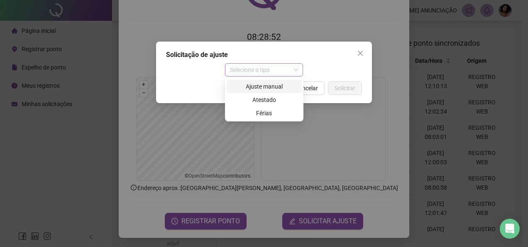 The width and height of the screenshot is (528, 247). Describe the element at coordinates (510, 228) in the screenshot. I see `div: Open Intercom Messenger` at that location.